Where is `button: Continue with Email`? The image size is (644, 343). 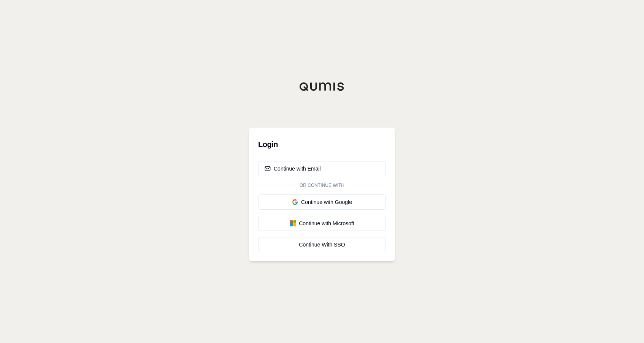
button: Continue with Email is located at coordinates (322, 169).